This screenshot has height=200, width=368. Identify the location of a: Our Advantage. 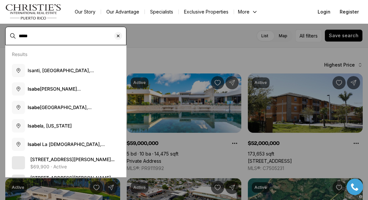
(123, 12).